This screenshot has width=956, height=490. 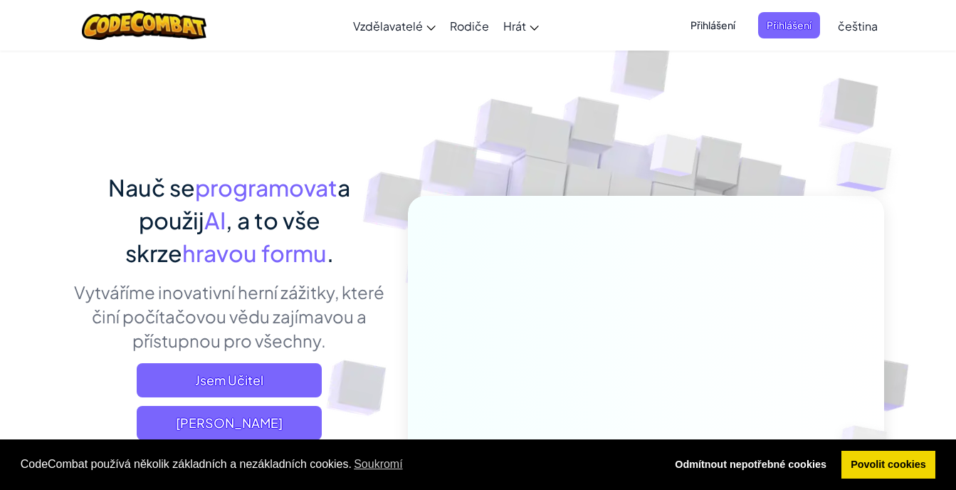 What do you see at coordinates (751, 465) in the screenshot?
I see `a: deny cookies` at bounding box center [751, 465].